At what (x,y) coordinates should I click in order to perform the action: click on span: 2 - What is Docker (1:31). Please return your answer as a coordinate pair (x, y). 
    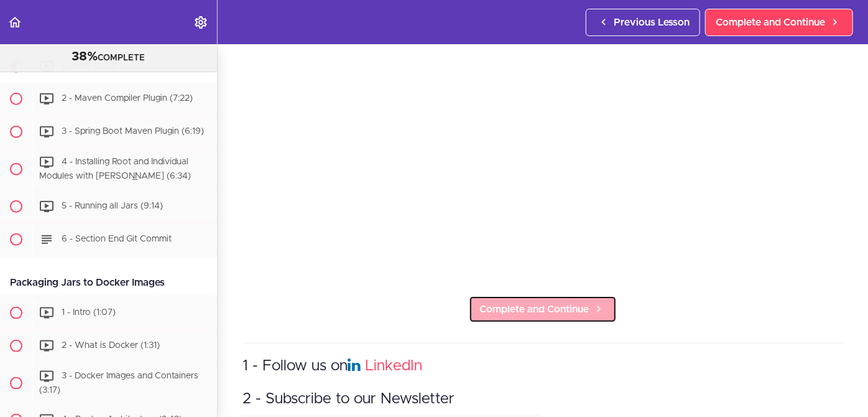
    Looking at the image, I should click on (111, 345).